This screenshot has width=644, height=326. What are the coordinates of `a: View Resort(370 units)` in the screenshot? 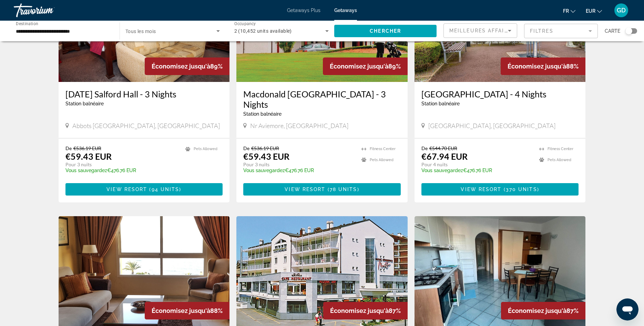 It's located at (500, 190).